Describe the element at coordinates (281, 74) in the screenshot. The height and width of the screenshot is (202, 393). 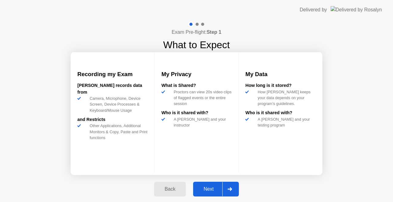
I see `h3: My Data` at that location.